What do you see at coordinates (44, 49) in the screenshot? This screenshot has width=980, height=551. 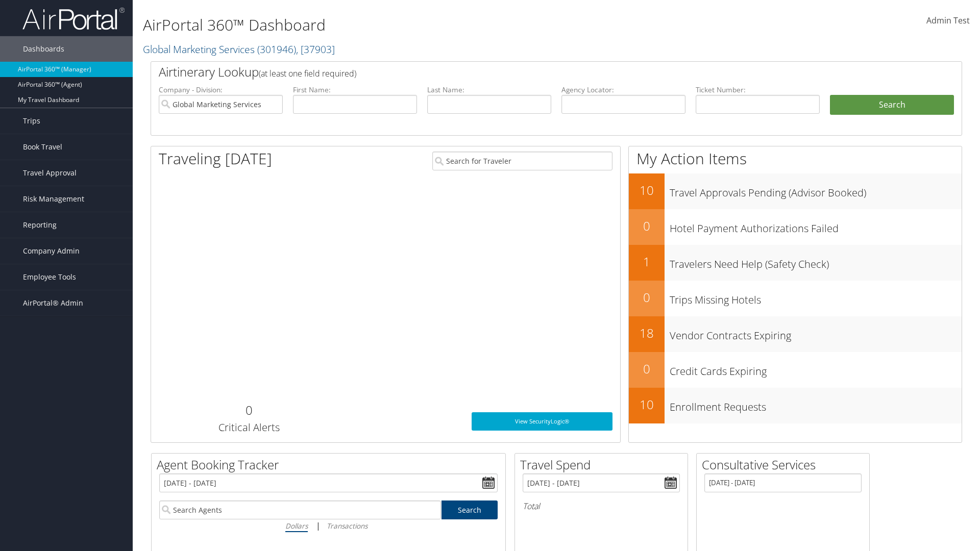 I see `span: Dashboards` at bounding box center [44, 49].